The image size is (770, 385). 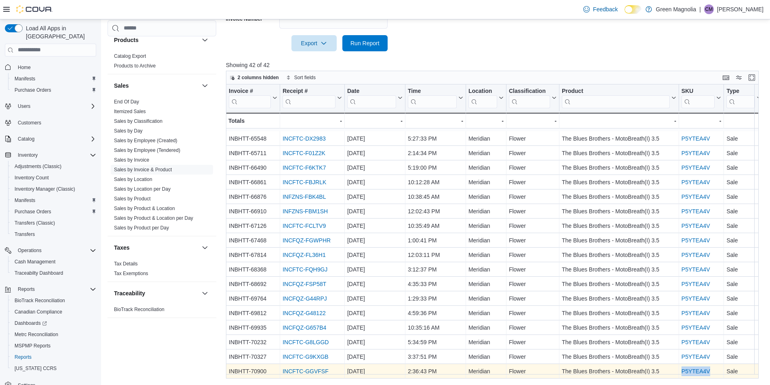 What do you see at coordinates (253, 139) in the screenshot?
I see `div: INBHTT-65548` at bounding box center [253, 139].